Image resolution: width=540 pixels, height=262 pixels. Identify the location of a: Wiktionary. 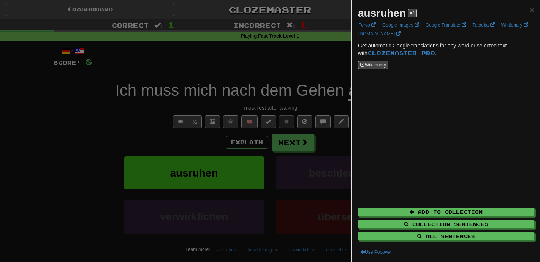
(514, 25).